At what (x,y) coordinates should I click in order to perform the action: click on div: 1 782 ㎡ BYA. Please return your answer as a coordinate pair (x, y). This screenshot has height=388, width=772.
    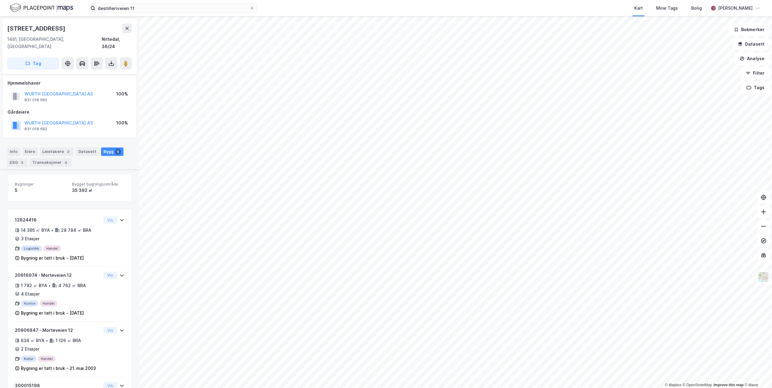
    Looking at the image, I should click on (34, 286).